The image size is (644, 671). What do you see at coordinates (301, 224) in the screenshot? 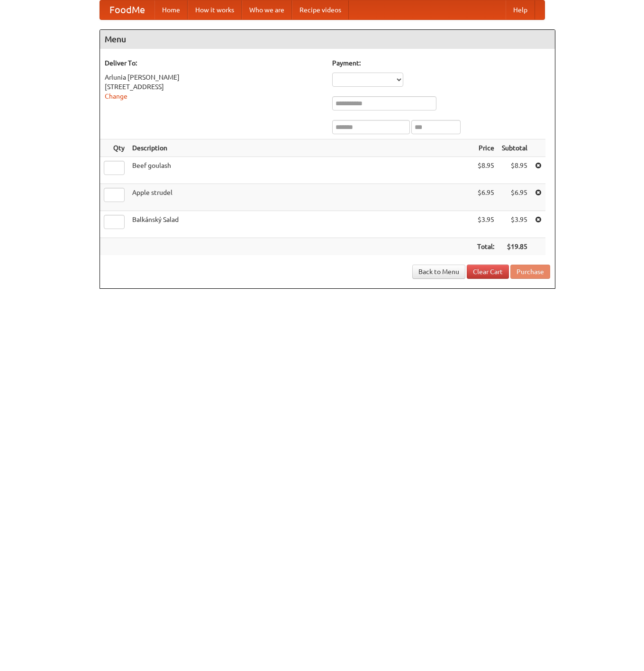
I see `td: Balkánský Salad` at bounding box center [301, 224].